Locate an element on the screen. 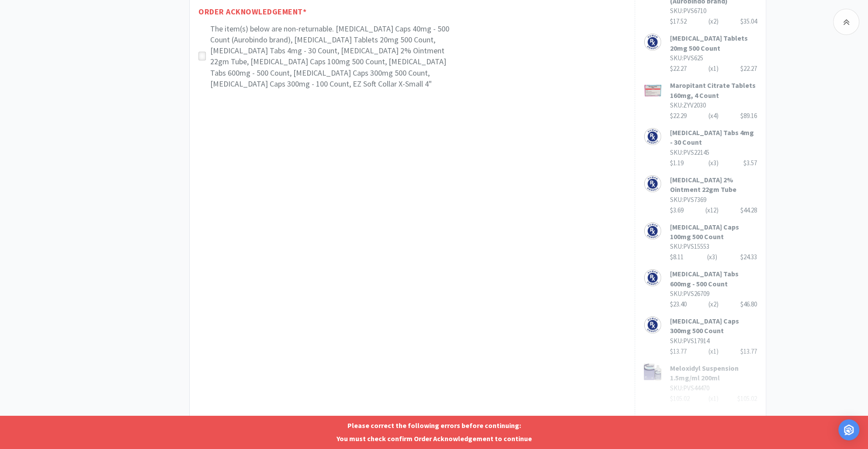  span: SKU: PVS22145 is located at coordinates (690, 152).